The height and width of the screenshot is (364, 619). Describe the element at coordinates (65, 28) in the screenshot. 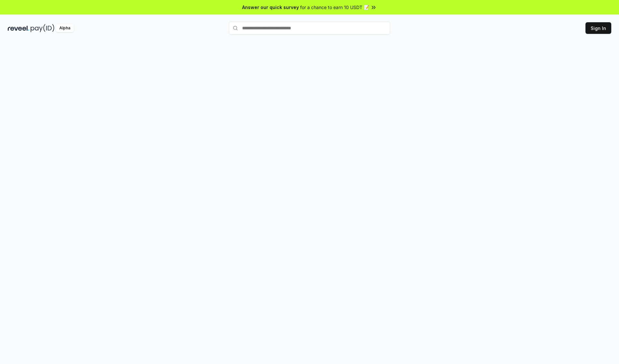

I see `div: Alpha` at that location.